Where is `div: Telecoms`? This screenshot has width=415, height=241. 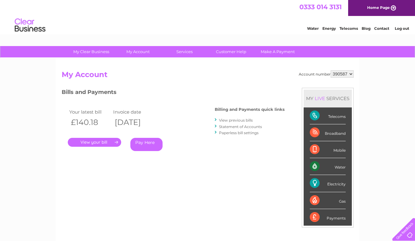 div: Telecoms is located at coordinates (328, 116).